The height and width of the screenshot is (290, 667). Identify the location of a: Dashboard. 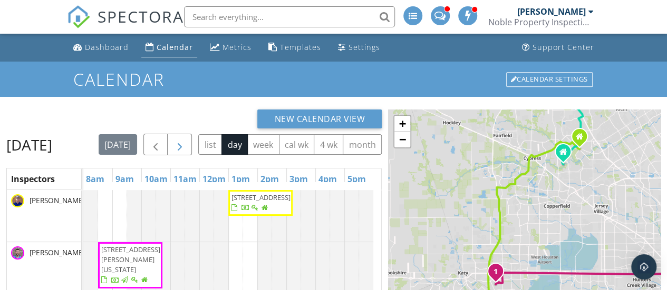
(101, 47).